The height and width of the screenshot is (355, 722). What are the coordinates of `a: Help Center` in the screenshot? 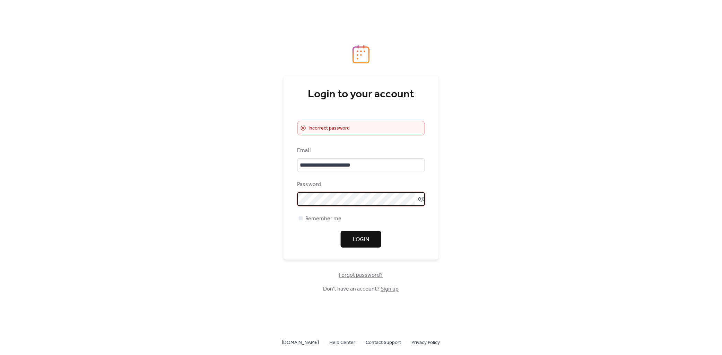 It's located at (342, 342).